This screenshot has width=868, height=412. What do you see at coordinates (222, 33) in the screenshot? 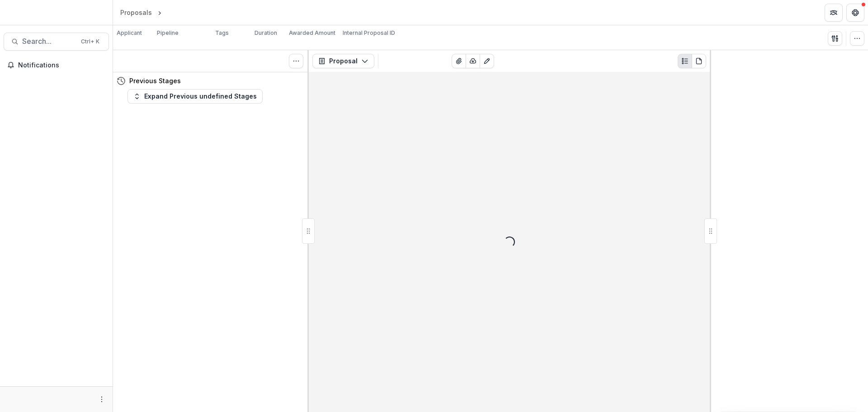
I see `p: Tags` at bounding box center [222, 33].